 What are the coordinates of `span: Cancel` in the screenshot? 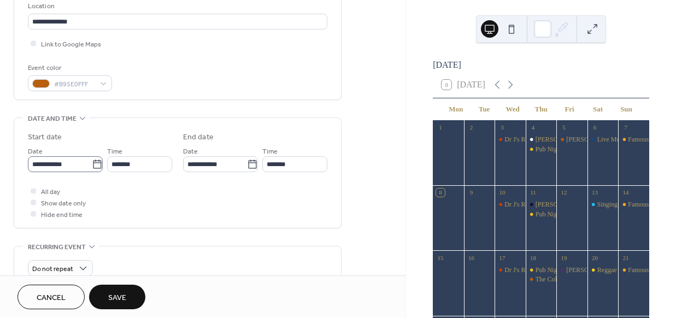 It's located at (51, 298).